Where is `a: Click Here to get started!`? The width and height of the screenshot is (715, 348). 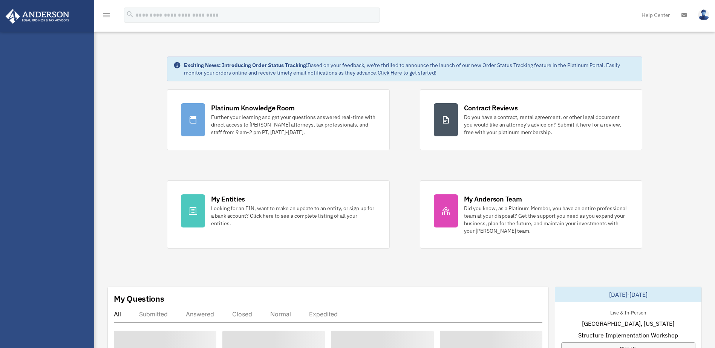
a: Click Here to get started! is located at coordinates (407, 73).